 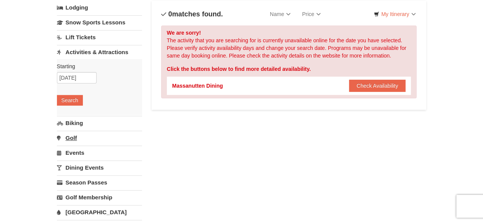 What do you see at coordinates (289, 62) in the screenshot?
I see `div: The activity that you are searching for is currently unavailable online for the date you have sel...` at bounding box center [289, 62].